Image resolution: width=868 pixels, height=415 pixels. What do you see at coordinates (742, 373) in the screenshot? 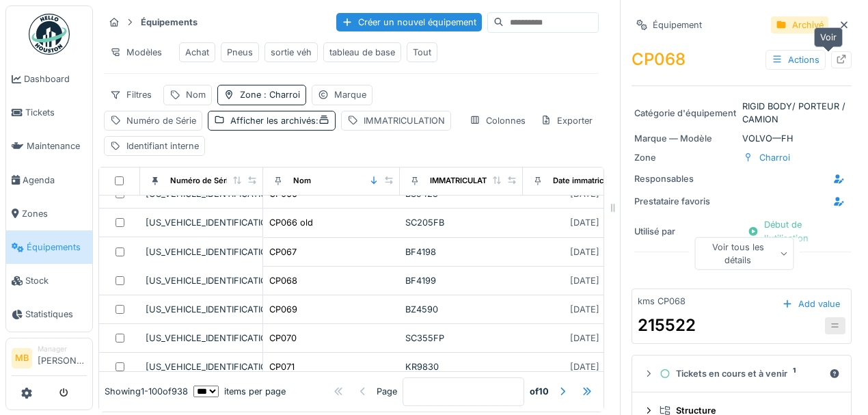
I see `summary: Tickets en cours et à venir1` at bounding box center [742, 373].